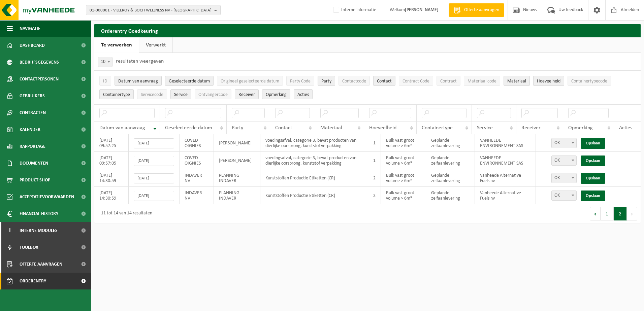 Image resolution: width=644 pixels, height=311 pixels. What do you see at coordinates (156, 45) in the screenshot?
I see `a: Verwerkt` at bounding box center [156, 45].